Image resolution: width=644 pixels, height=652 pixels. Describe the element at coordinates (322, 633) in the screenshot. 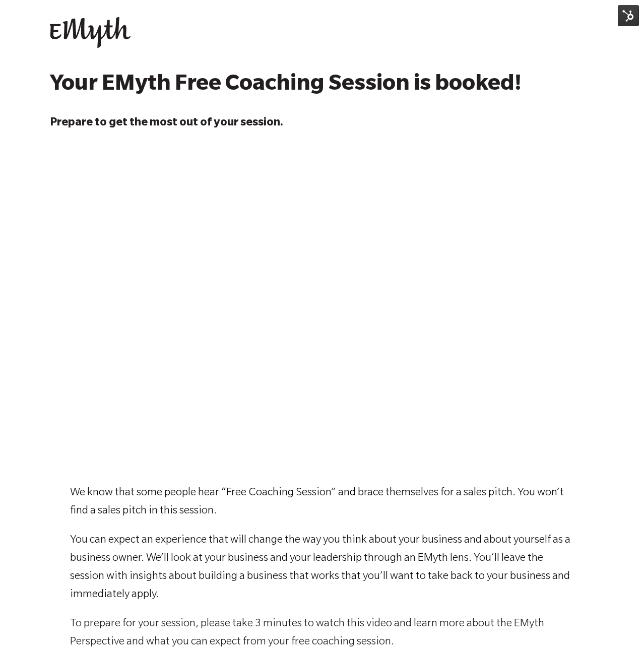

I see `p: To prepare for your session, please take 3 minutes to watch this video and learn more about the E...` at that location.